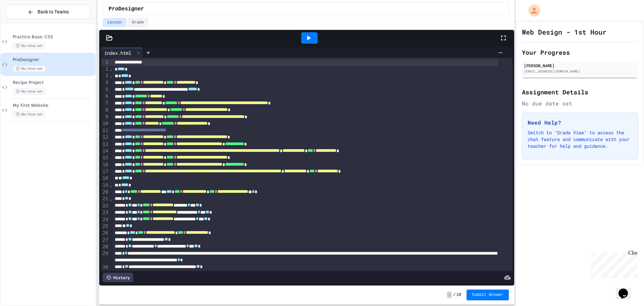 This screenshot has width=644, height=306. I want to click on div: 7, so click(105, 103).